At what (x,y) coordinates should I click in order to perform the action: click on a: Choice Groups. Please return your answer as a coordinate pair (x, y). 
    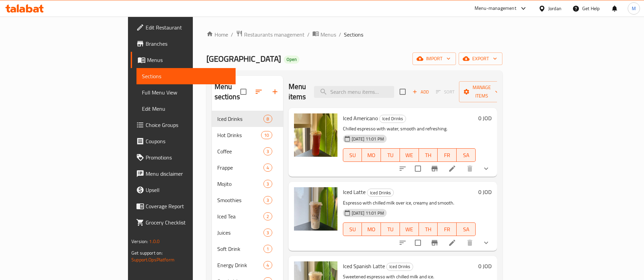
    Looking at the image, I should click on (183, 125).